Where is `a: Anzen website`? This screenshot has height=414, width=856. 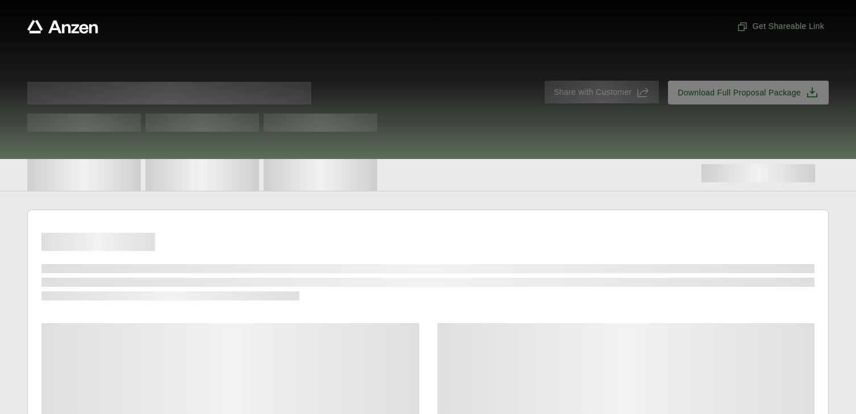 a: Anzen website is located at coordinates (62, 27).